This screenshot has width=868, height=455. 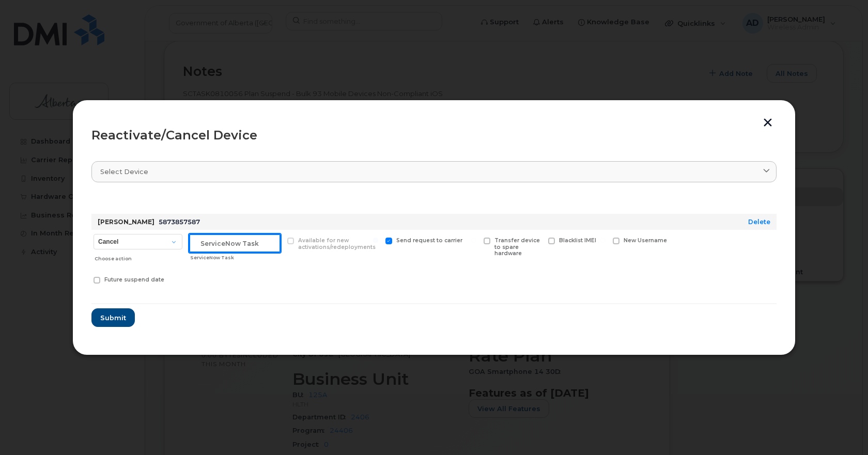 What do you see at coordinates (337, 244) in the screenshot?
I see `span: Available for new activations/redeployments` at bounding box center [337, 244].